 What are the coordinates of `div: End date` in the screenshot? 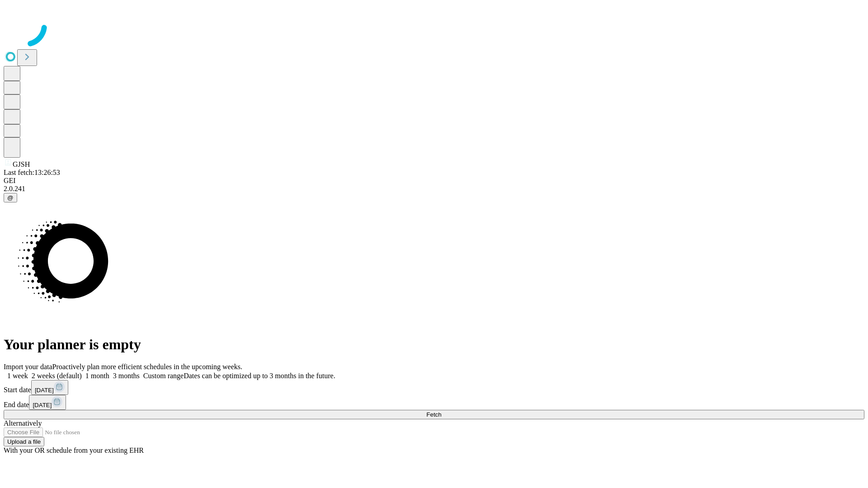 It's located at (434, 402).